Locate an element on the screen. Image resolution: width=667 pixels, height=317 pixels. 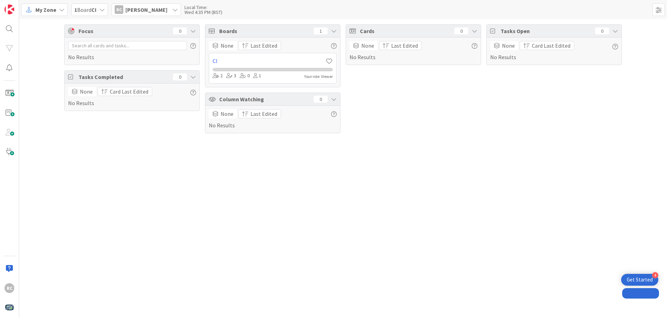
b: 1 is located at coordinates (76, 10).